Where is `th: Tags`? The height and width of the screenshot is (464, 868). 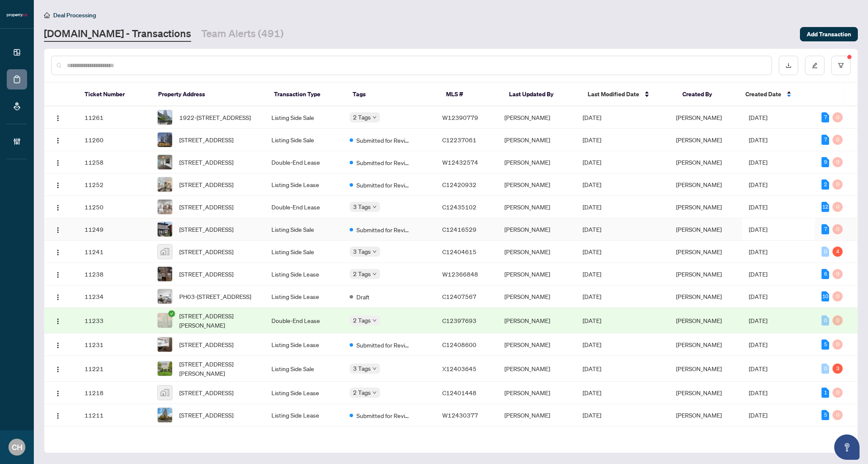
th: Tags is located at coordinates (392, 95).